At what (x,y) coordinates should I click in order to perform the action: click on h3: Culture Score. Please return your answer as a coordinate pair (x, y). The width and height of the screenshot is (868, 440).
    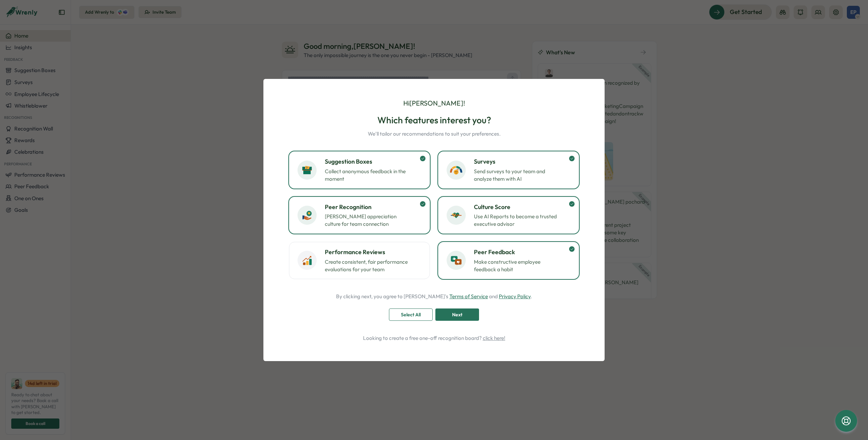
    Looking at the image, I should click on (522, 207).